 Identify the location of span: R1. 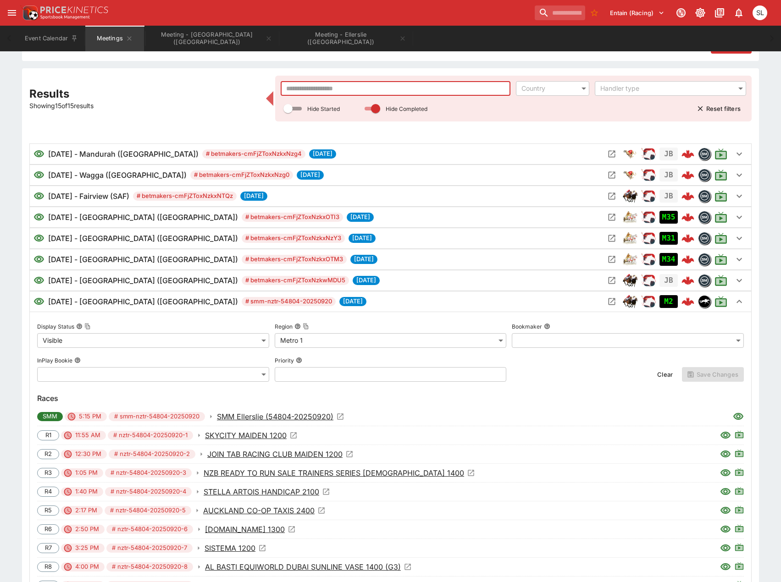
(48, 436).